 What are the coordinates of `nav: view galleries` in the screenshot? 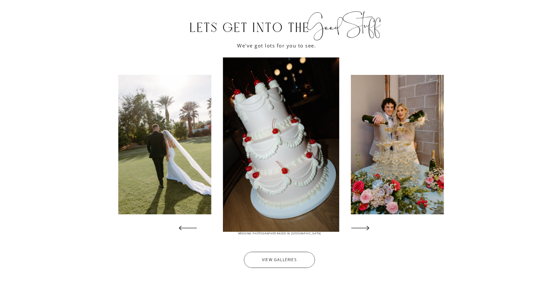 It's located at (280, 260).